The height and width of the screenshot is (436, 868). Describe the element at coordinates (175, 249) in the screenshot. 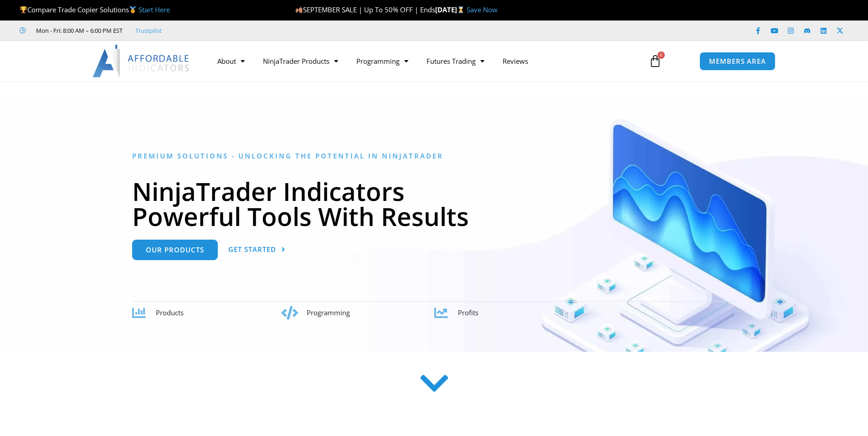

I see `a: Our Products` at that location.